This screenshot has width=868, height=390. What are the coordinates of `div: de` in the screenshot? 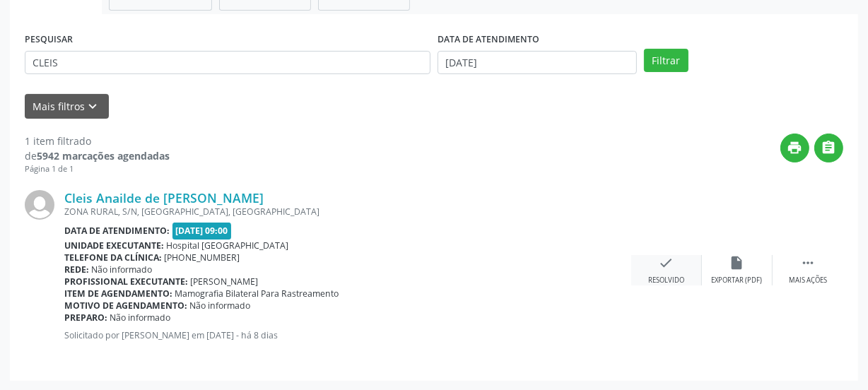 It's located at (97, 156).